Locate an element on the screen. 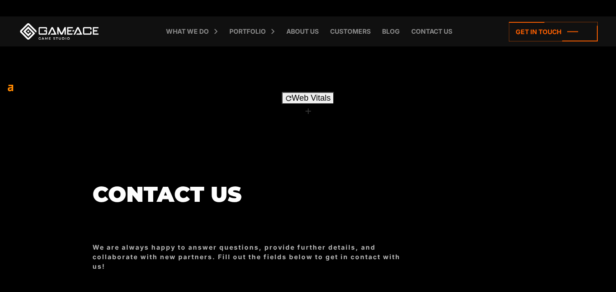  a: Portfolio is located at coordinates (248, 31).